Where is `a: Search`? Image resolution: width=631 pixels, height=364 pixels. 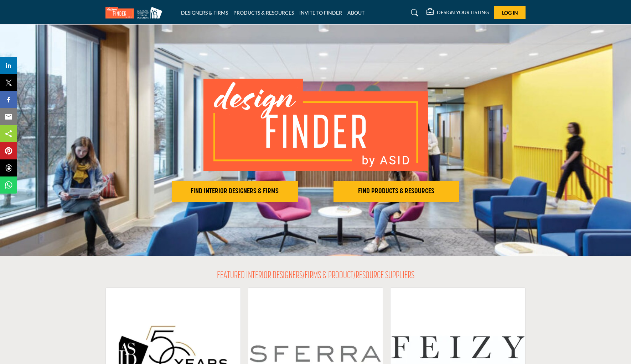 a: Search is located at coordinates (413, 13).